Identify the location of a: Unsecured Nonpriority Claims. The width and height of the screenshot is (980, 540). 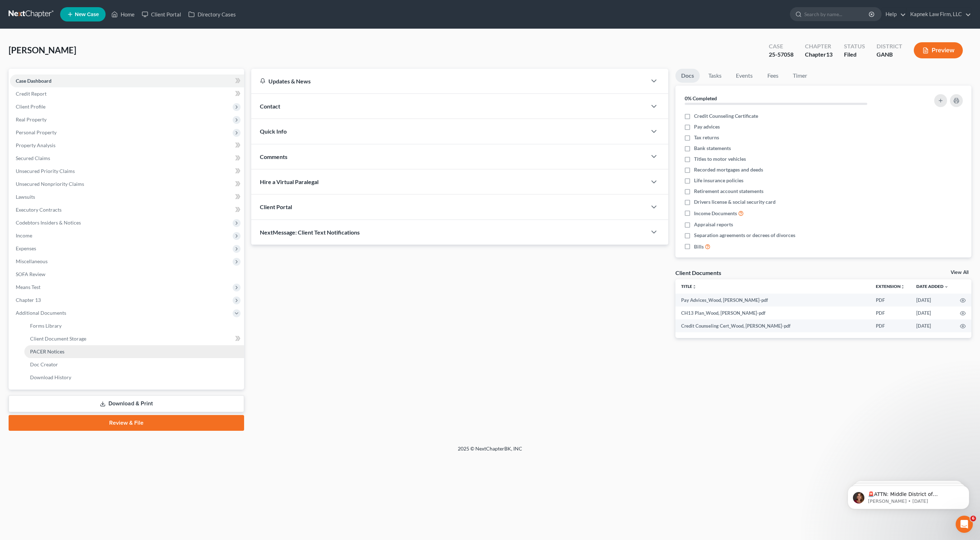
(127, 184).